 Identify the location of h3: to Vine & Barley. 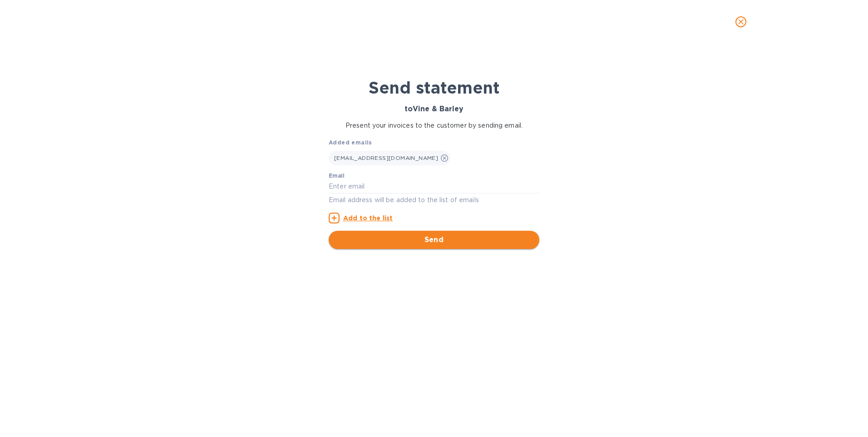
(434, 109).